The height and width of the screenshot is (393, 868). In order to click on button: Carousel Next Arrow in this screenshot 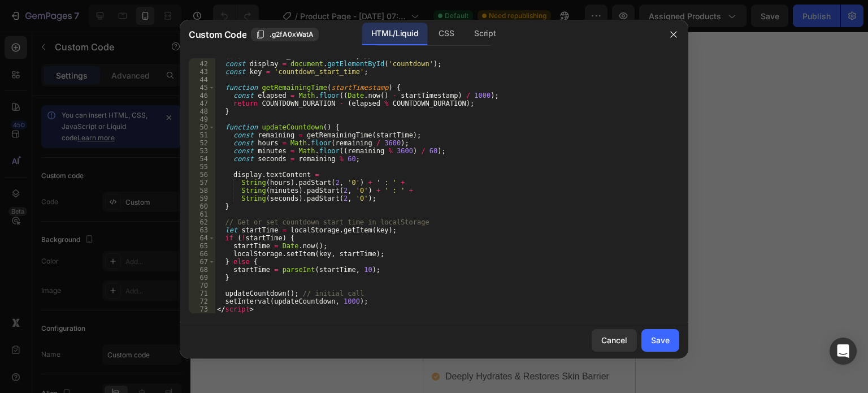, I will do `click(188, 74)`.